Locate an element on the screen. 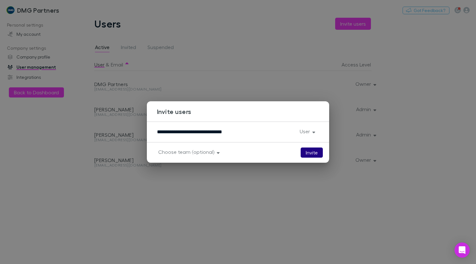 The width and height of the screenshot is (476, 264). h3: Invite users is located at coordinates (243, 111).